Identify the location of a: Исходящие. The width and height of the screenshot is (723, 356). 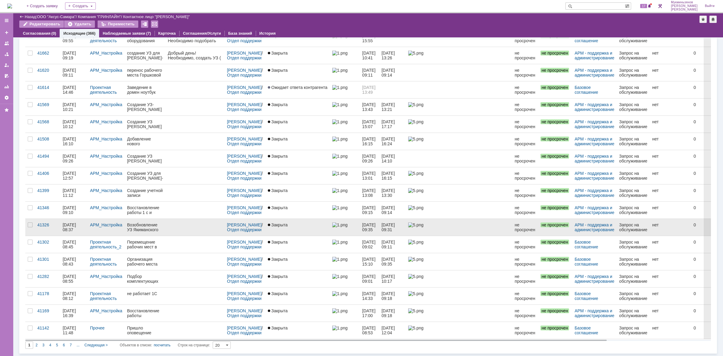
(74, 33).